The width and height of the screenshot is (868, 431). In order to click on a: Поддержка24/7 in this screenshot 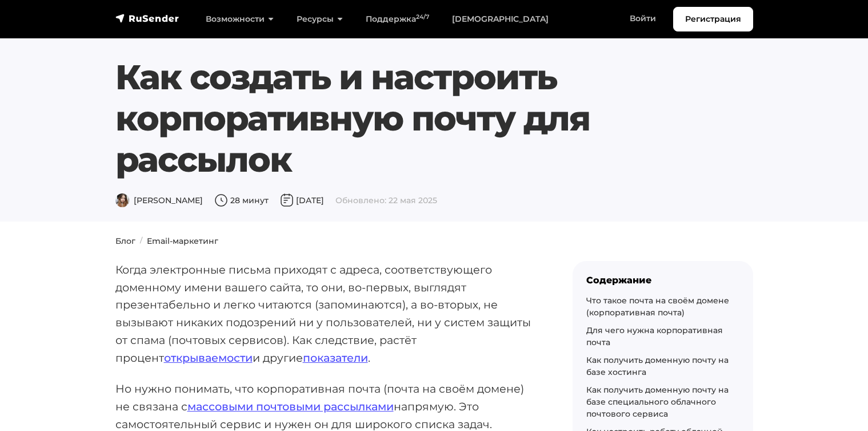, I will do `click(397, 19)`.